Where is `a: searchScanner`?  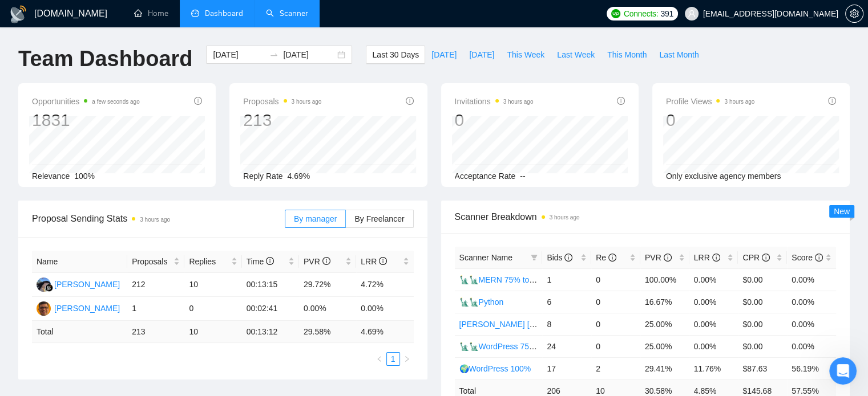
a: searchScanner is located at coordinates (287, 14).